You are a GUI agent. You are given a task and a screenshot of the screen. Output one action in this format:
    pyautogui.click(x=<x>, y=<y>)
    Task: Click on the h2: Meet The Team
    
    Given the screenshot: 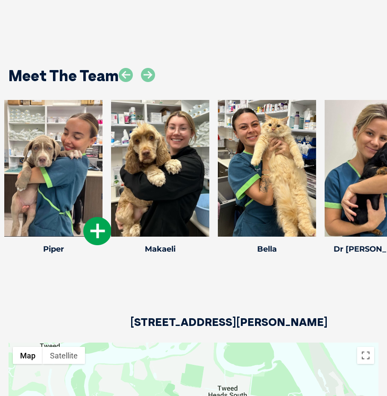 What is the action you would take?
    pyautogui.click(x=64, y=76)
    